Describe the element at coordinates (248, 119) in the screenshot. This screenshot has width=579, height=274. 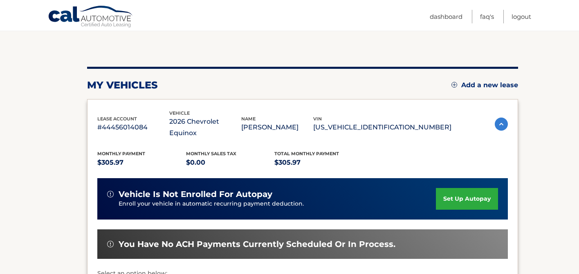
I see `span: name` at that location.